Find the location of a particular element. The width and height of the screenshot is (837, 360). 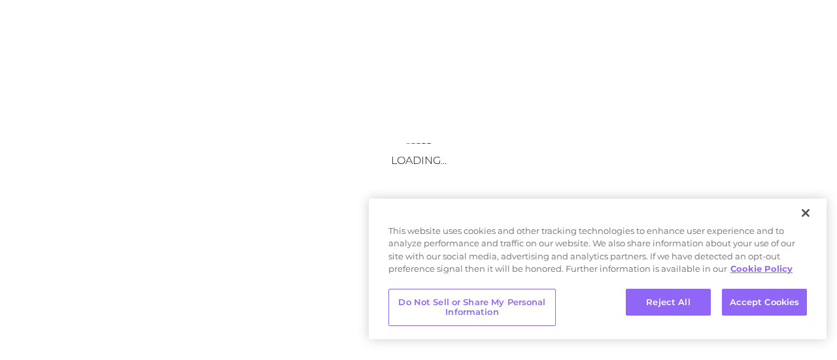

div: This website uses cookies and other tracking technologies to enhance user experience and to analy... is located at coordinates (597, 254).